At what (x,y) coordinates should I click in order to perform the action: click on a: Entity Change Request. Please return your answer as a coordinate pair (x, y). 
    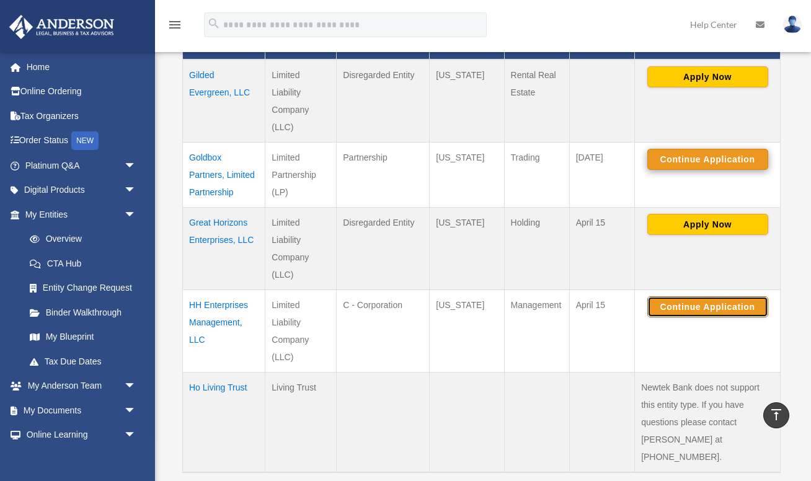
    Looking at the image, I should click on (83, 288).